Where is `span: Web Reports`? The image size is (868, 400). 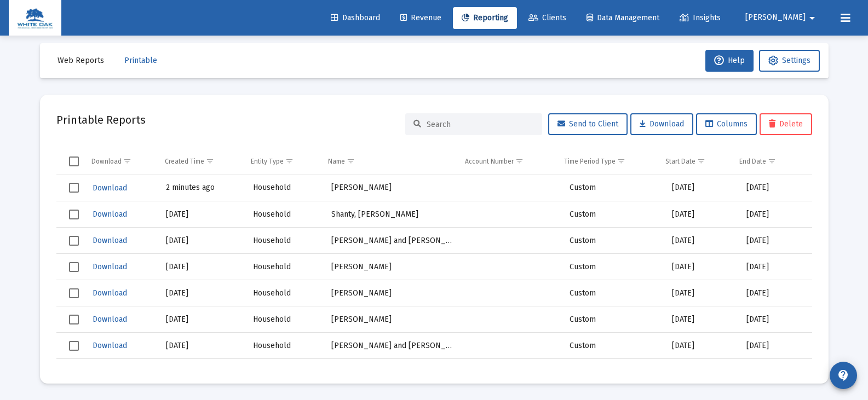 span: Web Reports is located at coordinates (80, 60).